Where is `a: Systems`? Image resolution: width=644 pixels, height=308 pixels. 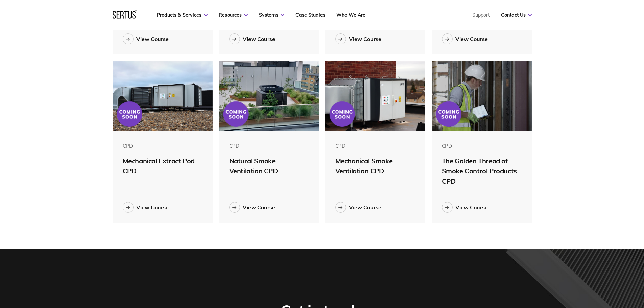
a: Systems is located at coordinates (272, 15).